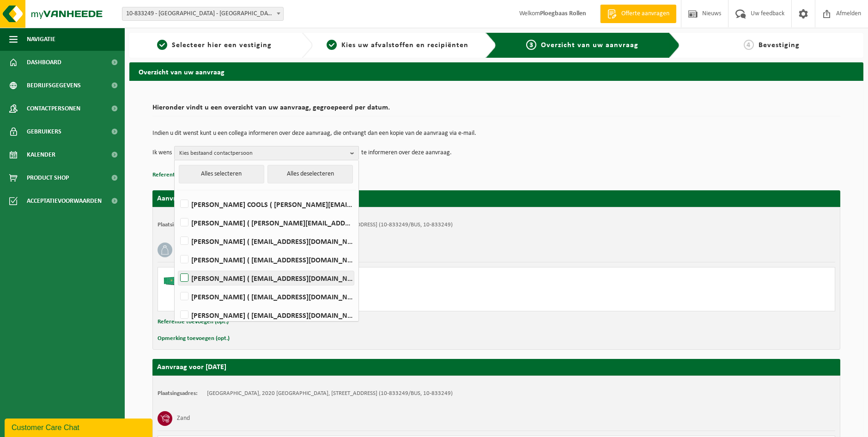  I want to click on span: Bevestiging, so click(779, 45).